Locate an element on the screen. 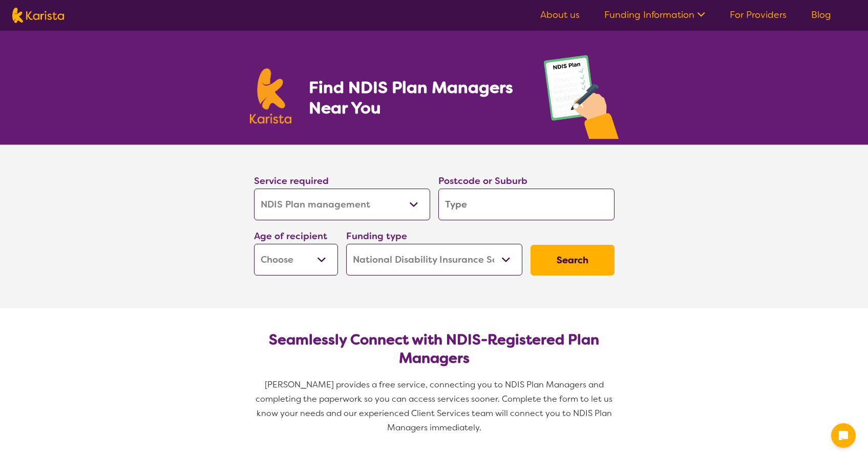  h2: Seamlessly Connect with NDIS-Registered Plan Managers is located at coordinates (434, 350).